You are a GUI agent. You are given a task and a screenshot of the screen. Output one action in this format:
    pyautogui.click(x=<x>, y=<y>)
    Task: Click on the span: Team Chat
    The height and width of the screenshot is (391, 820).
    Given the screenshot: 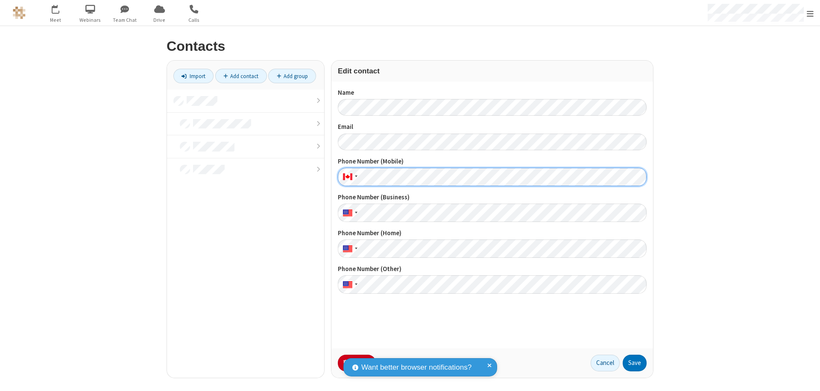 What is the action you would take?
    pyautogui.click(x=125, y=20)
    